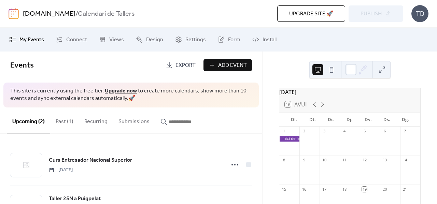 This screenshot has width=437, height=204. I want to click on a: Form, so click(229, 40).